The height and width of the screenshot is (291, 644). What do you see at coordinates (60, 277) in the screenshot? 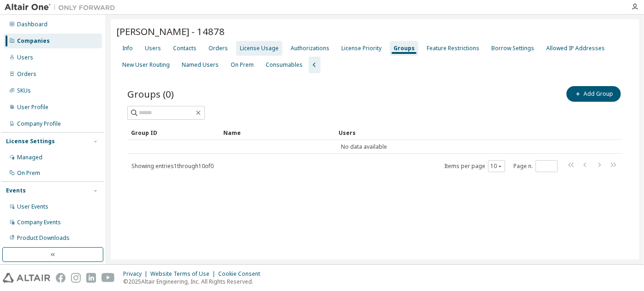
I see `img: facebook.svg` at bounding box center [60, 277].